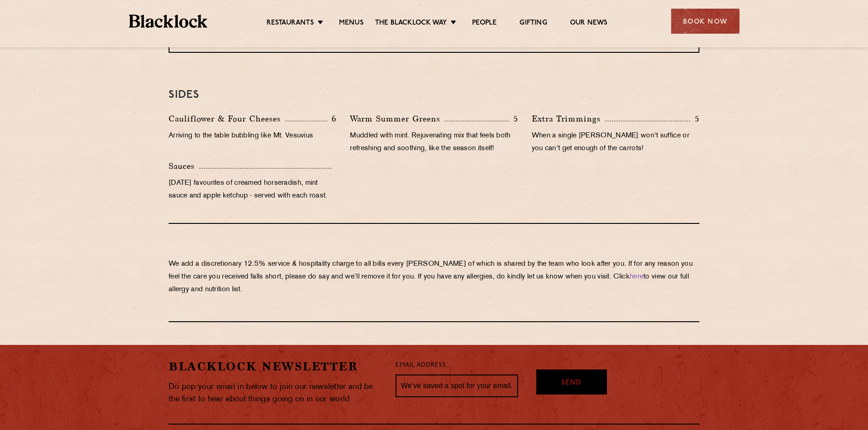  What do you see at coordinates (571, 383) in the screenshot?
I see `span: Send` at bounding box center [571, 383].